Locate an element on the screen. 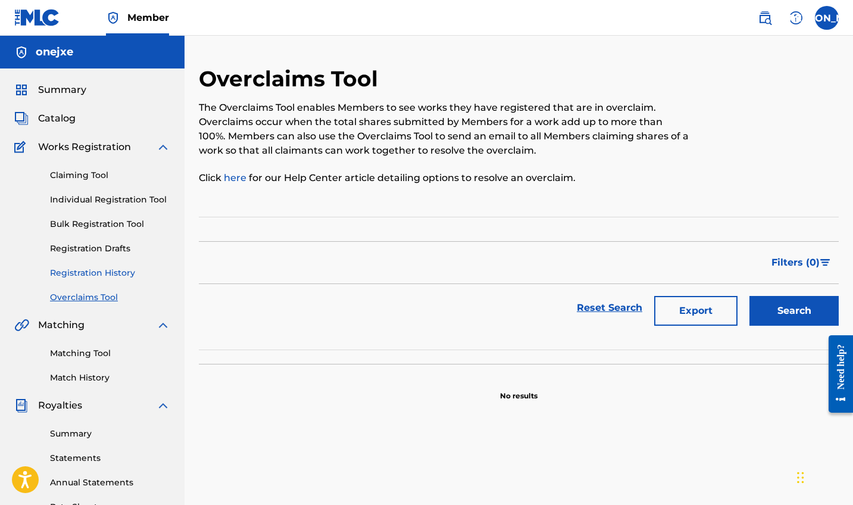  img: Works Registration is located at coordinates (22, 147).